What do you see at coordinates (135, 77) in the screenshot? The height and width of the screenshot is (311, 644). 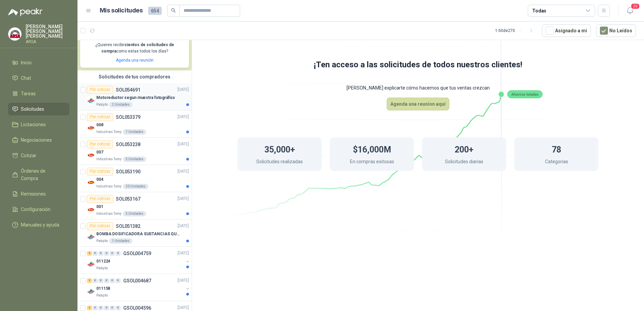 I see `div: Solicitudes de tus compradores` at bounding box center [135, 77].